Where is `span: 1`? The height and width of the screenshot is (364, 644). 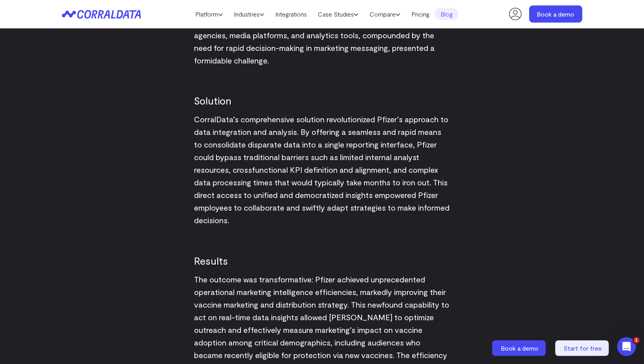 span: 1 is located at coordinates (637, 340).